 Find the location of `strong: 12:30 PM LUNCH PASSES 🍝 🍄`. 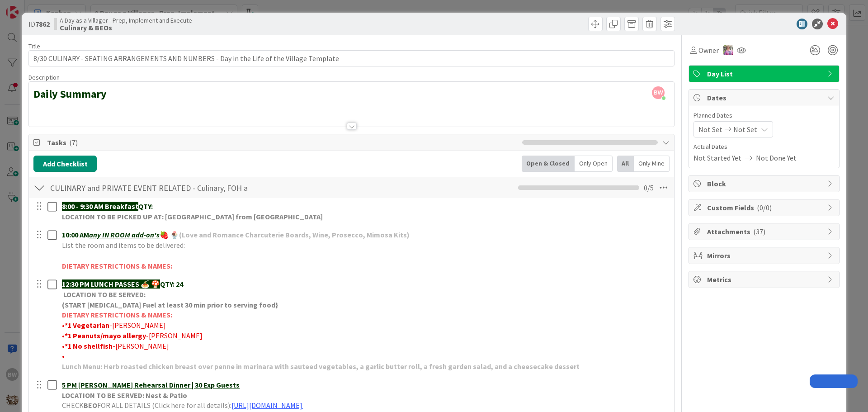

strong: 12:30 PM LUNCH PASSES 🍝 🍄 is located at coordinates (111, 284).